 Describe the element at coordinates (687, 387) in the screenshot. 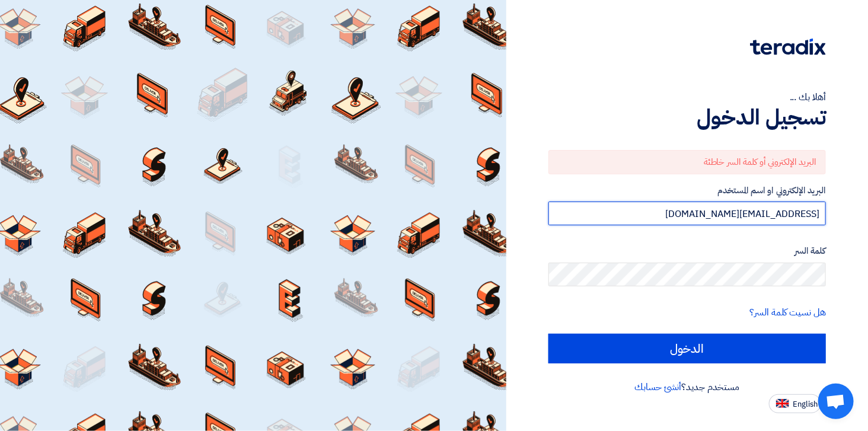

I see `div: مستخدم جديد؟` at that location.